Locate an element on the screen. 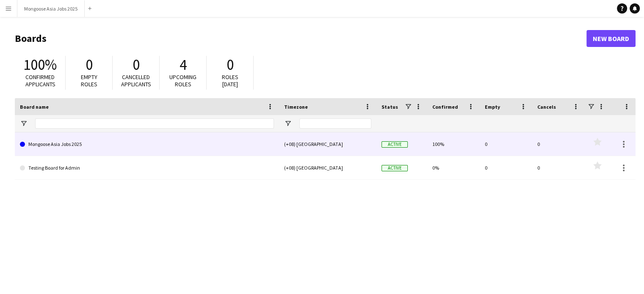  span: 100% is located at coordinates (40, 65).